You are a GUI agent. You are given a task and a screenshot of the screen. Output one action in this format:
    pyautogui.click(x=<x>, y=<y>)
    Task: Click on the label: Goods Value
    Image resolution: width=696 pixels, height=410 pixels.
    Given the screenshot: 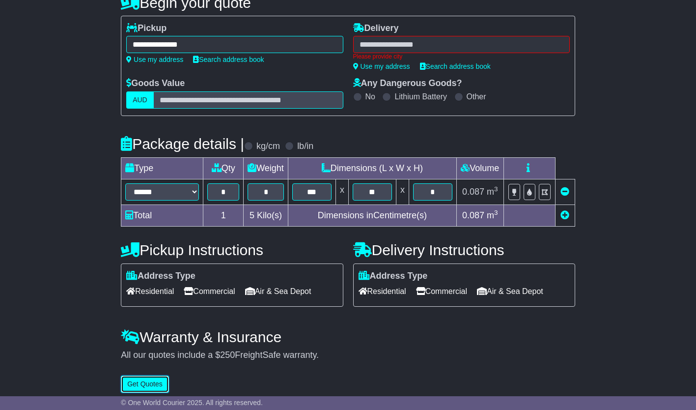 What is the action you would take?
    pyautogui.click(x=155, y=83)
    